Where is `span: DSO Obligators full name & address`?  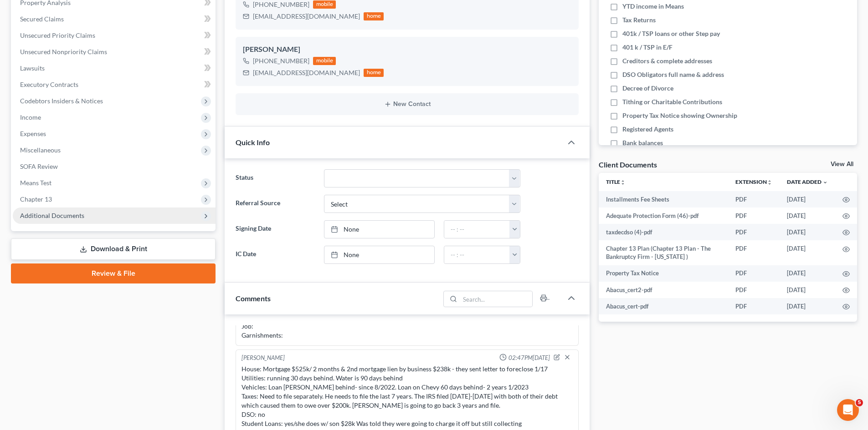
span: DSO Obligators full name & address is located at coordinates (673, 75).